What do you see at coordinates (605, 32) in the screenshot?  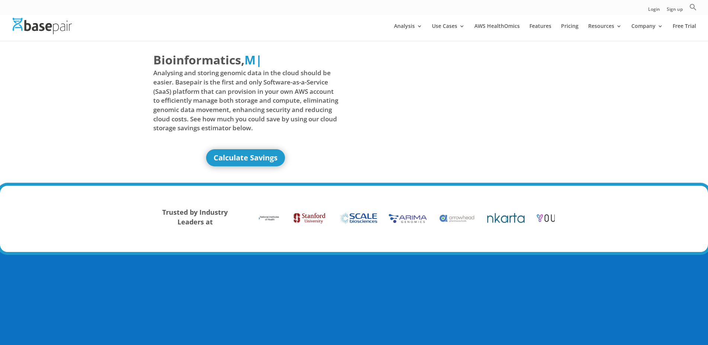 I see `a: Resources` at bounding box center [605, 32].